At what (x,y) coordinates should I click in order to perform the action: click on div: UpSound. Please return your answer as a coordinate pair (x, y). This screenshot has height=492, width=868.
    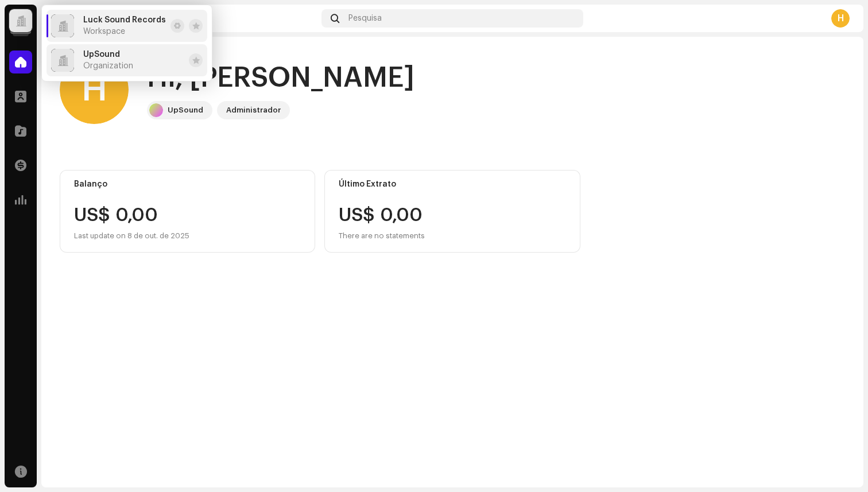
    Looking at the image, I should click on (186, 110).